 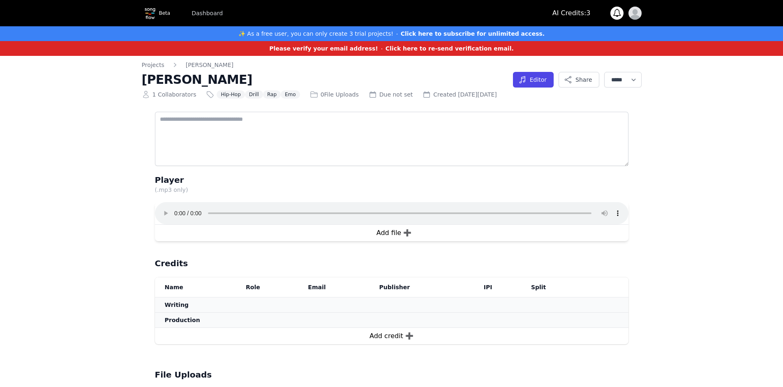 What do you see at coordinates (578, 80) in the screenshot?
I see `button: Share` at bounding box center [578, 80].